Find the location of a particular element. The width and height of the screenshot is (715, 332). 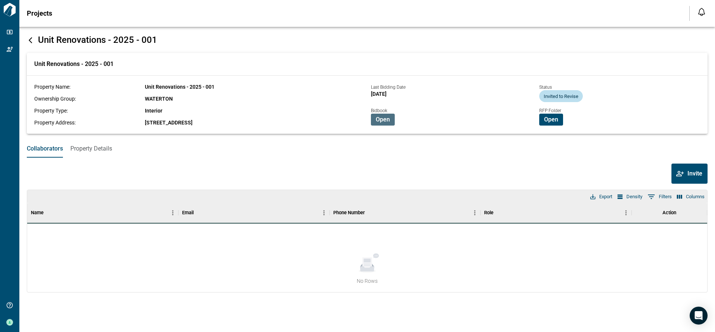

span: WATERTON is located at coordinates (159, 99).